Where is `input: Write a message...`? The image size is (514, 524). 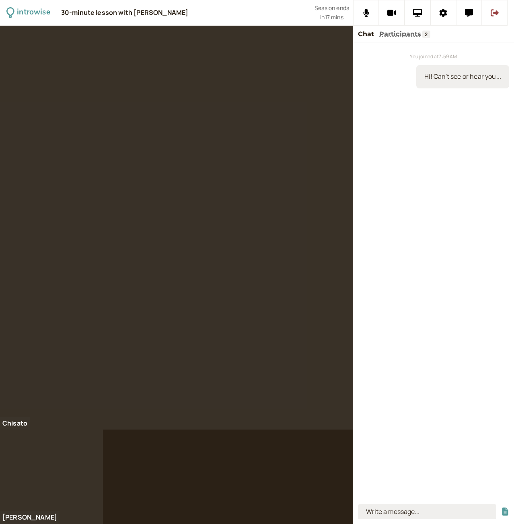
input: Write a message... is located at coordinates (427, 512).